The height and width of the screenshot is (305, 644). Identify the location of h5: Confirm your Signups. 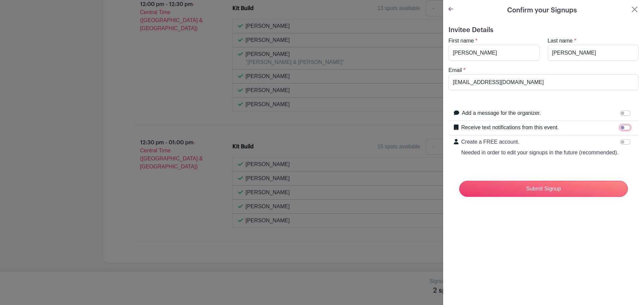
(542, 10).